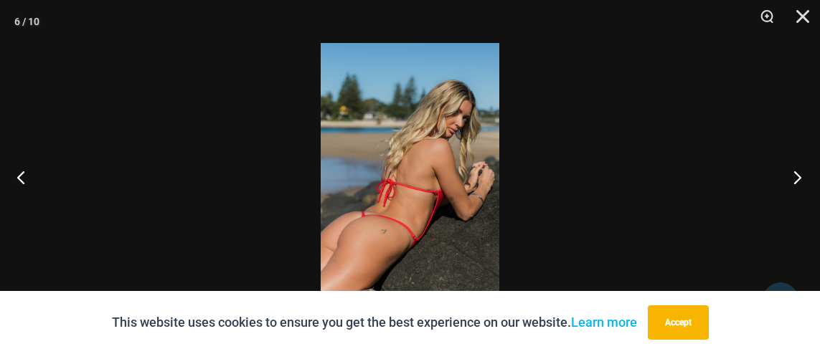 The width and height of the screenshot is (820, 354). I want to click on img: Link Tangello 8650 One Piece Monokini 08, so click(410, 177).